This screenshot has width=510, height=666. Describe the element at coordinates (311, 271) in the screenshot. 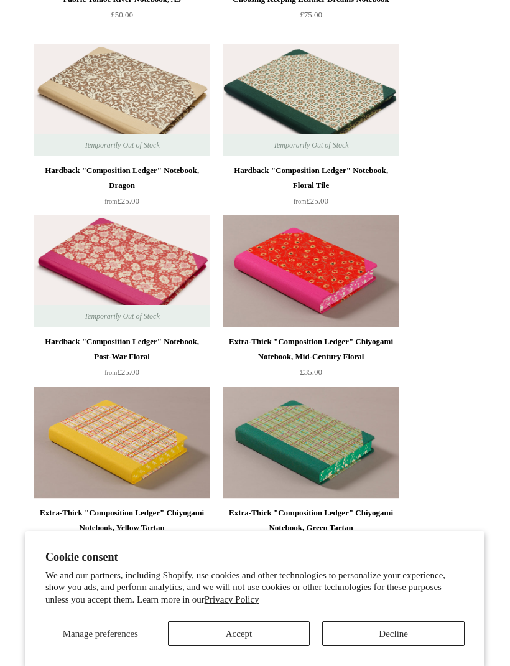

I see `img: Extra-Thick "Composition Ledger" Chiyogami Notebook, Mid-Century Floral` at that location.